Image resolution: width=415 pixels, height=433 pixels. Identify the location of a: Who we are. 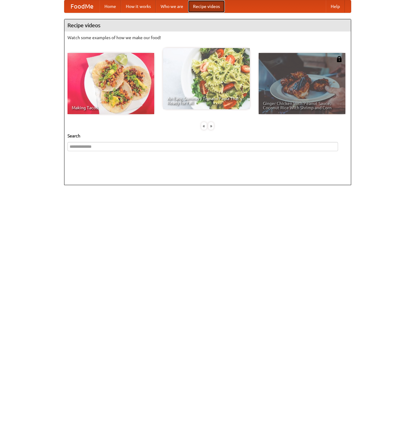
(172, 6).